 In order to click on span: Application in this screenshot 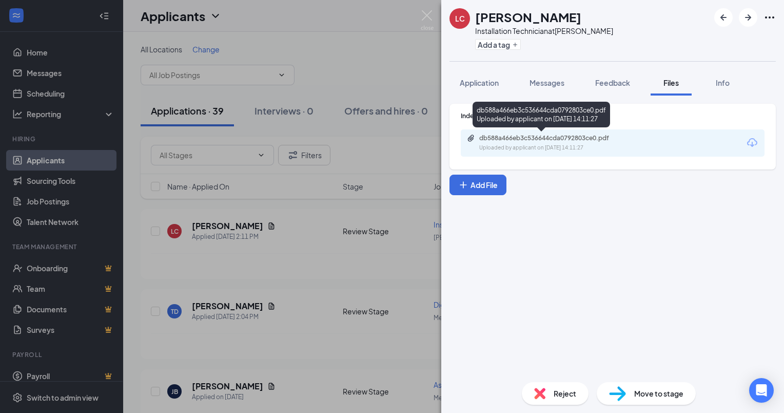, I will do `click(479, 83)`.